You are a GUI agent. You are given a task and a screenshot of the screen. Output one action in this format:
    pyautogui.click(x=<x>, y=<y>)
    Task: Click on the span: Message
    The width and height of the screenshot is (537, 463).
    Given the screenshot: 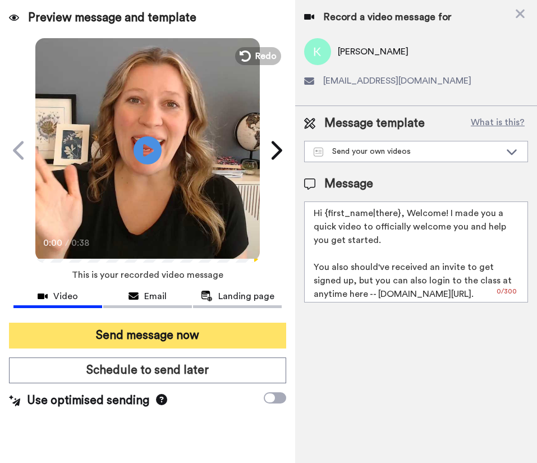 What is the action you would take?
    pyautogui.click(x=348, y=184)
    